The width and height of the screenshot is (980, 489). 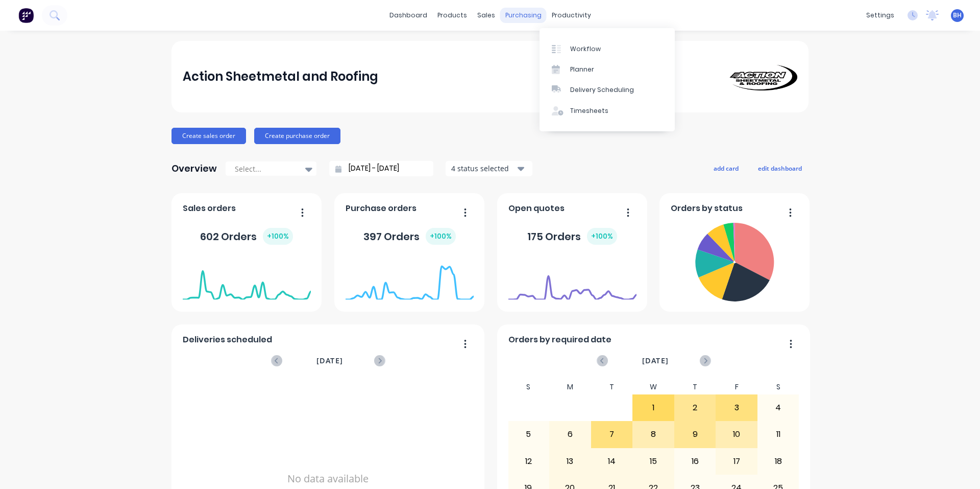 I want to click on span: Deliveries scheduled, so click(x=227, y=339).